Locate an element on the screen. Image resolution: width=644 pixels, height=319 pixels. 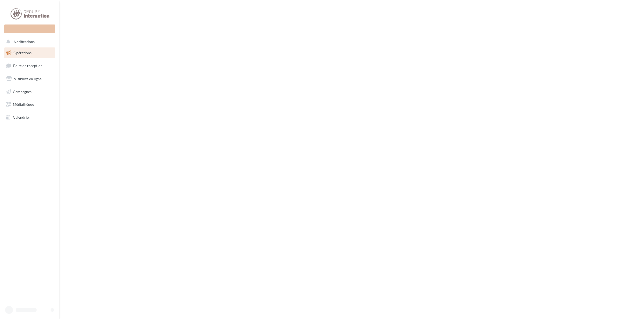
a: Calendrier is located at coordinates (30, 117).